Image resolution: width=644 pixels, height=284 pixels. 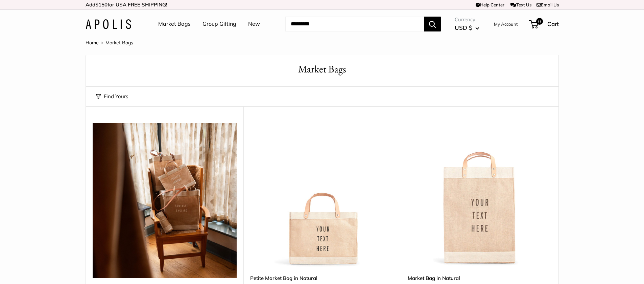 What do you see at coordinates (92, 43) in the screenshot?
I see `a: Home` at bounding box center [92, 43].